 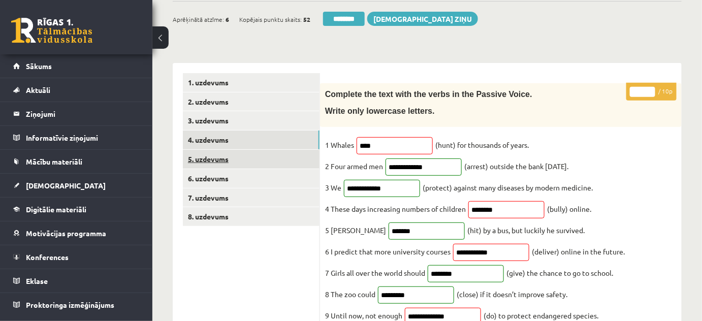 I want to click on span: Aktuāli, so click(x=38, y=90).